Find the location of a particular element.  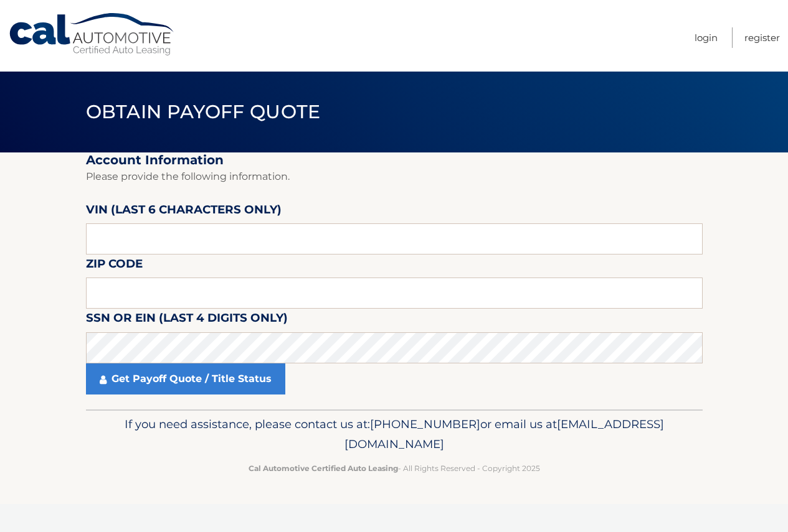

p: Please provide the following information. is located at coordinates (394, 177).